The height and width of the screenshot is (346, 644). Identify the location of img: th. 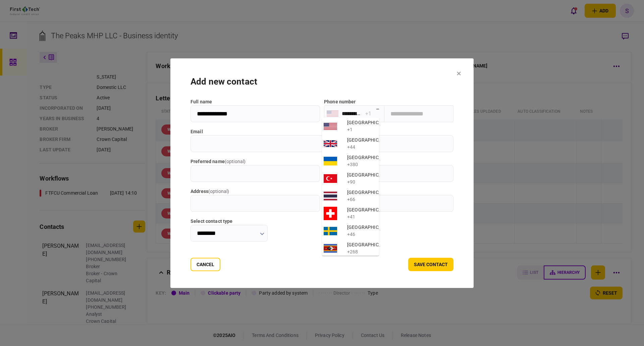
(330, 196).